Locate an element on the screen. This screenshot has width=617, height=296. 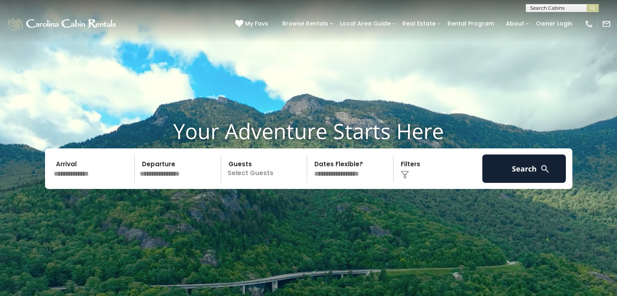
a: Local Area Guide is located at coordinates (365, 24).